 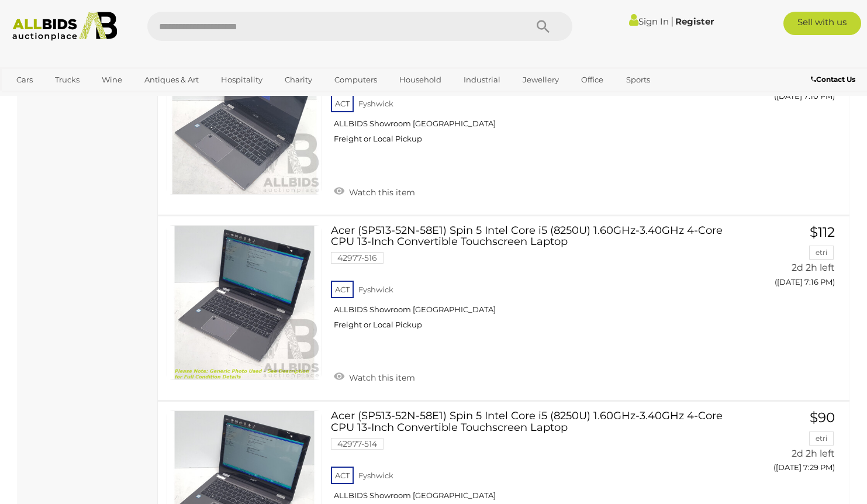 What do you see at coordinates (694, 21) in the screenshot?
I see `a: Register` at bounding box center [694, 21].